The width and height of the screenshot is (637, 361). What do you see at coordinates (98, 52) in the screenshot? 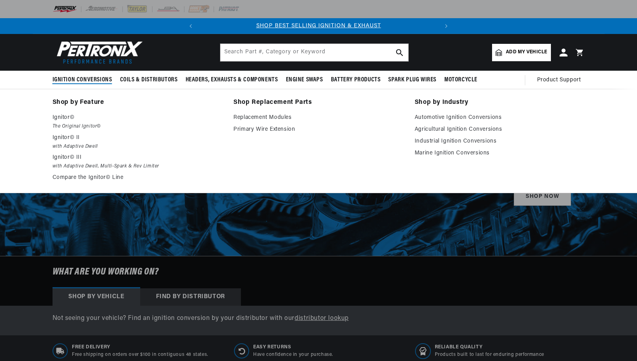
I see `img: Pertronix` at bounding box center [98, 52].